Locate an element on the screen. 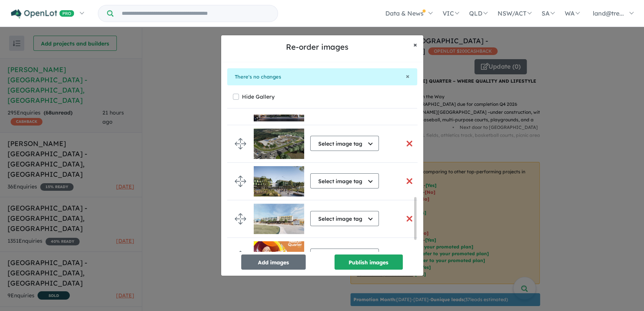 The width and height of the screenshot is (644, 311). label: Hide Gallery is located at coordinates (259, 97).